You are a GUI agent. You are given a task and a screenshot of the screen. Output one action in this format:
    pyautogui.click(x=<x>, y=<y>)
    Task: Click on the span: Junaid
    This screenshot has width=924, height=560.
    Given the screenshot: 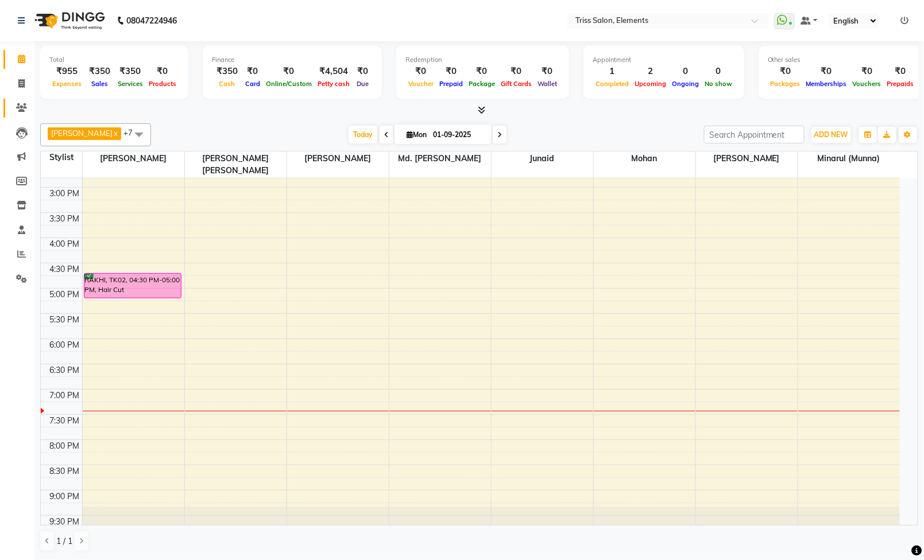 What is the action you would take?
    pyautogui.click(x=542, y=158)
    